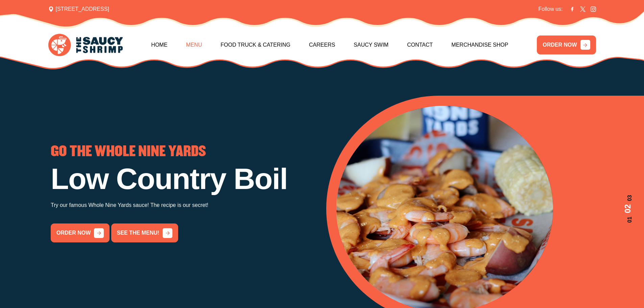 Image resolution: width=644 pixels, height=308 pixels. Describe the element at coordinates (80, 233) in the screenshot. I see `a: order now` at that location.